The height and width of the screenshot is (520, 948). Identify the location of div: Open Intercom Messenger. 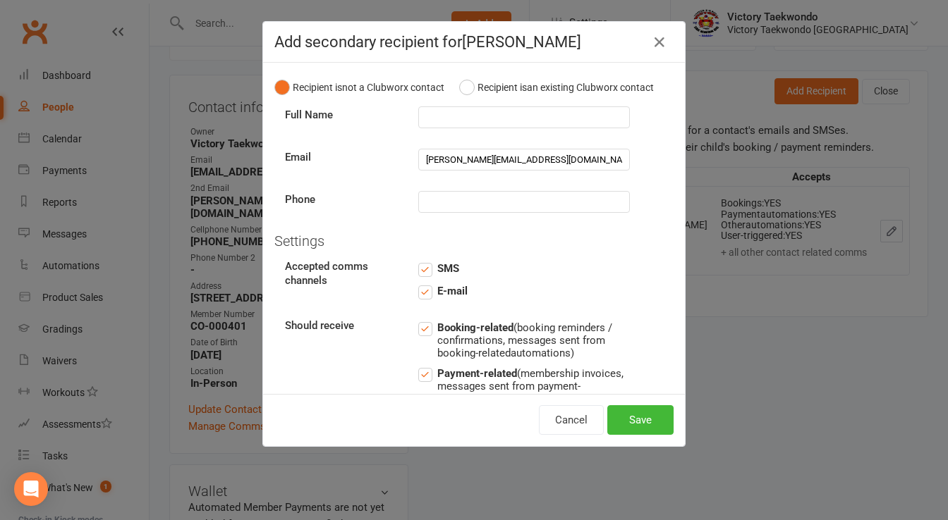
(31, 489).